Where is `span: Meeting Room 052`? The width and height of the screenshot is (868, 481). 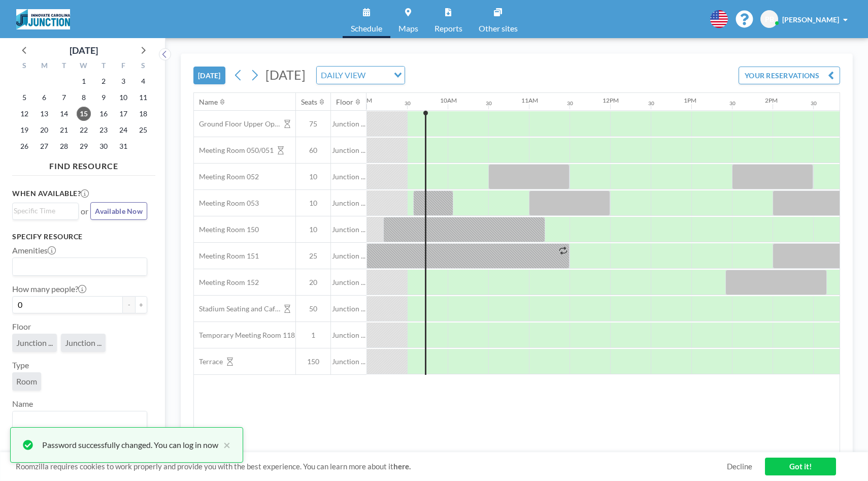
span: Meeting Room 052 is located at coordinates (226, 176).